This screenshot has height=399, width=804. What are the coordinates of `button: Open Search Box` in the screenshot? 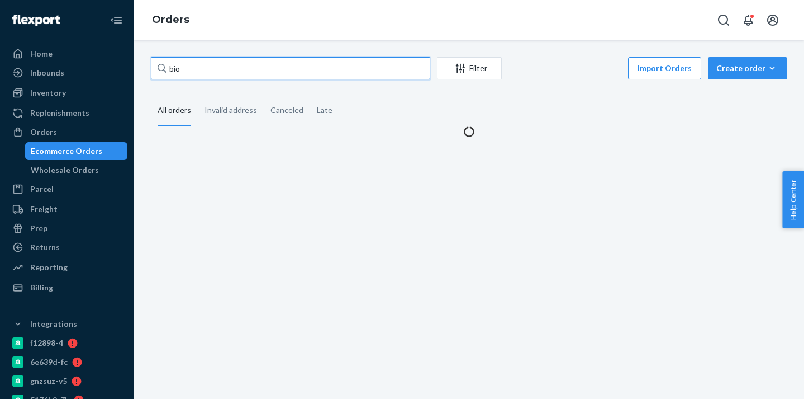 It's located at (724, 20).